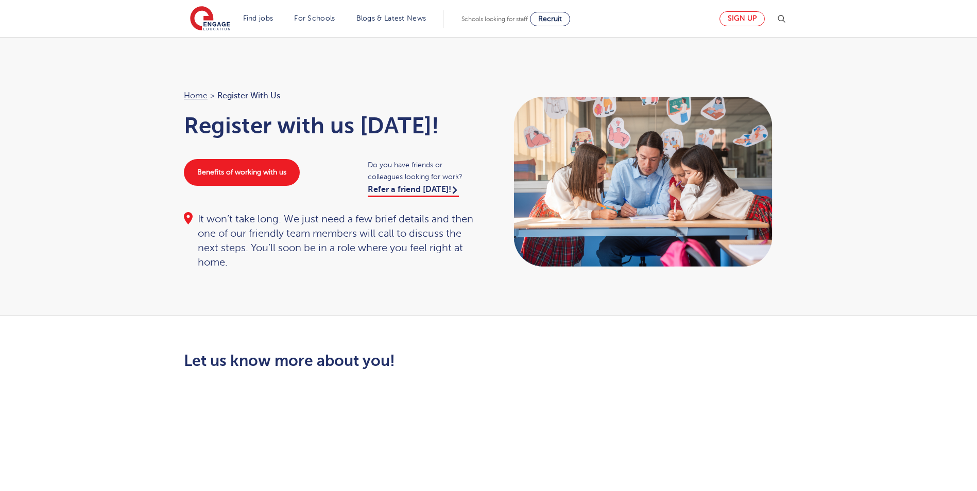 The image size is (977, 491). Describe the element at coordinates (742, 19) in the screenshot. I see `a: Sign up` at that location.